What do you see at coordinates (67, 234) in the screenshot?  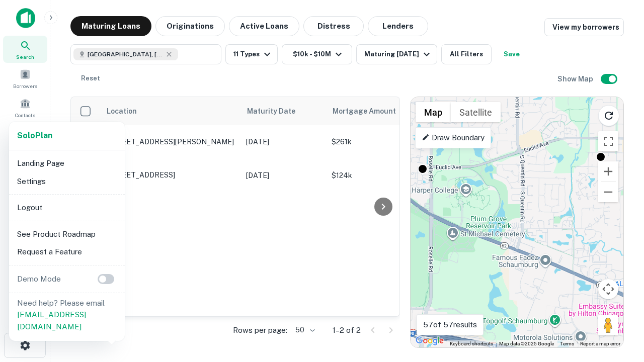 I see `li: See Product Roadmap` at bounding box center [67, 234].